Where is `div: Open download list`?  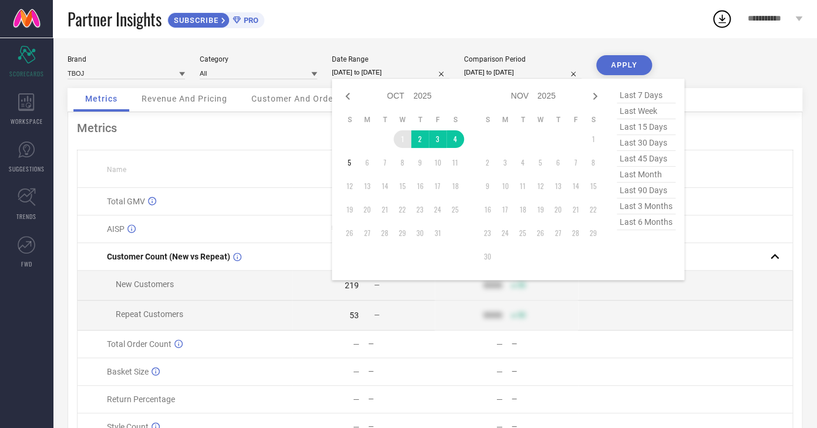
div: Open download list is located at coordinates (722, 19).